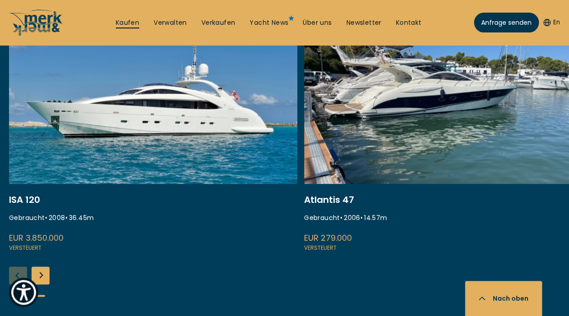 The width and height of the screenshot is (569, 316). Describe the element at coordinates (218, 23) in the screenshot. I see `a: Verkaufen` at that location.